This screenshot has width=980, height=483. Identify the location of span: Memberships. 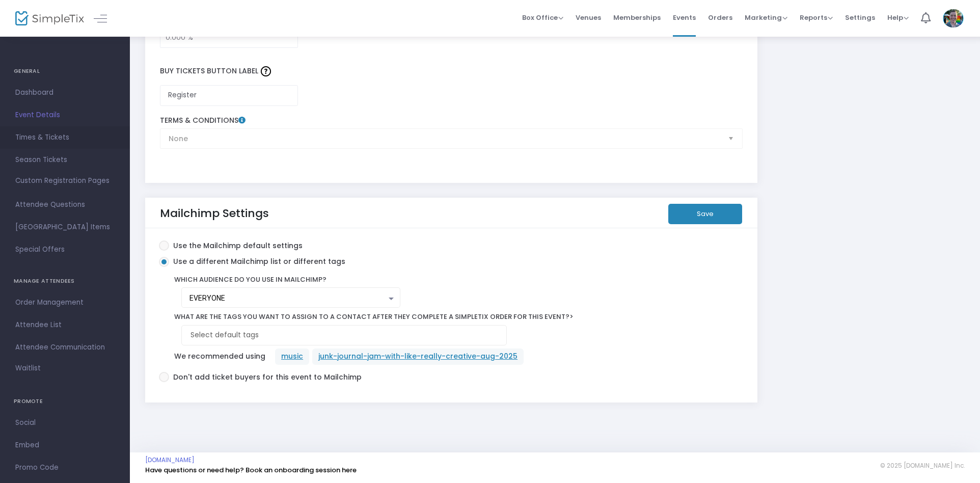
(637, 18).